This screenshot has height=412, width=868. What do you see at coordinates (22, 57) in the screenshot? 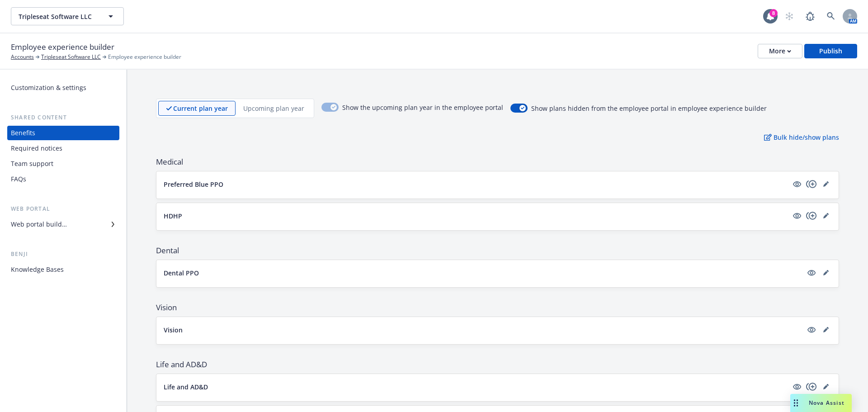
I see `a: Accounts` at bounding box center [22, 57].